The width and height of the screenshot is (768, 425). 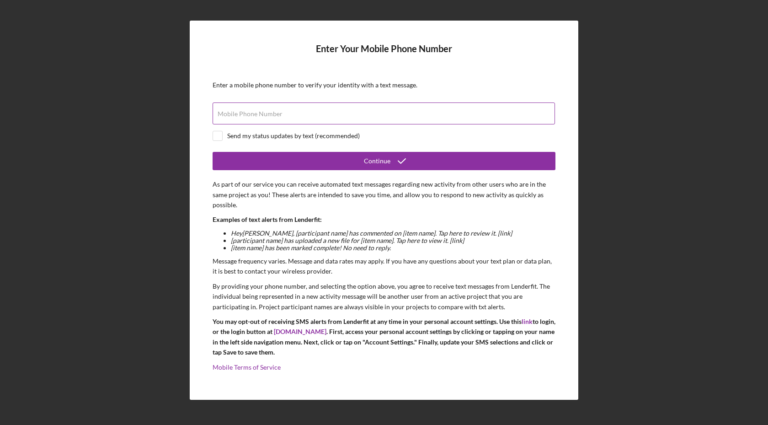 I want to click on label: Mobile Phone Number, so click(x=250, y=114).